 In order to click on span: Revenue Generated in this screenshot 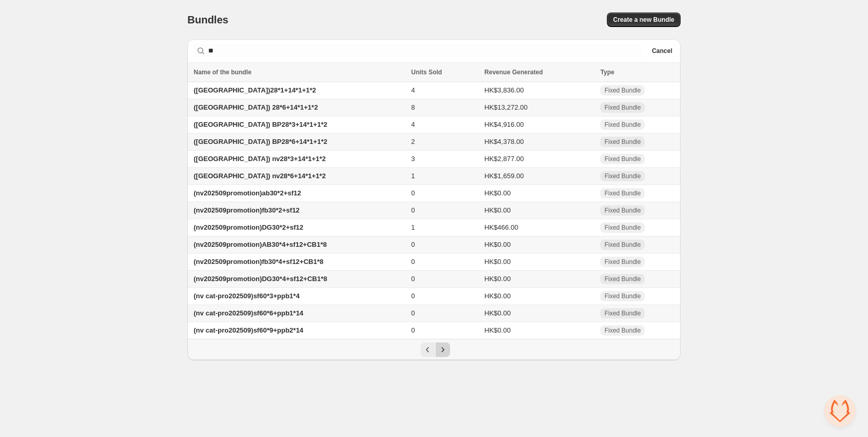, I will do `click(514, 72)`.